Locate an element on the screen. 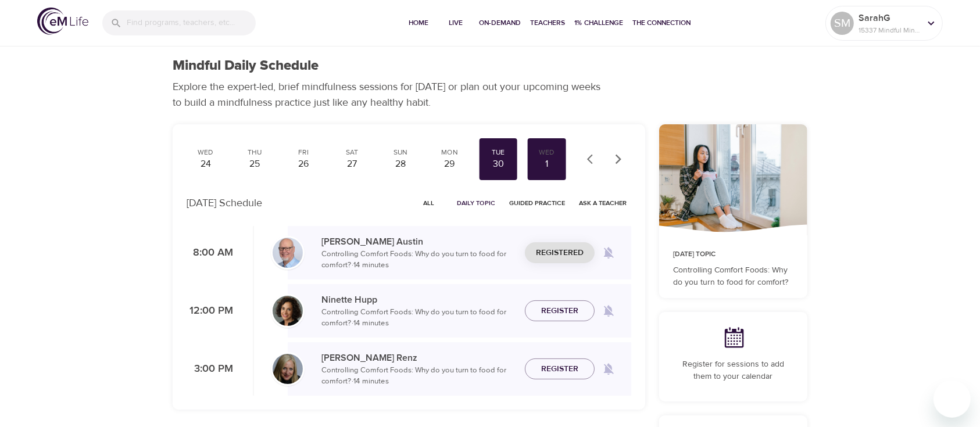  button: Ask a Teacher is located at coordinates (603, 203).